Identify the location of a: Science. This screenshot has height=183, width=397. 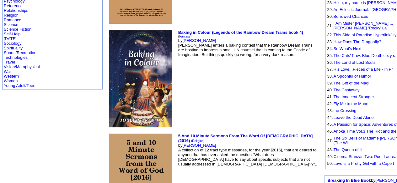
(11, 24).